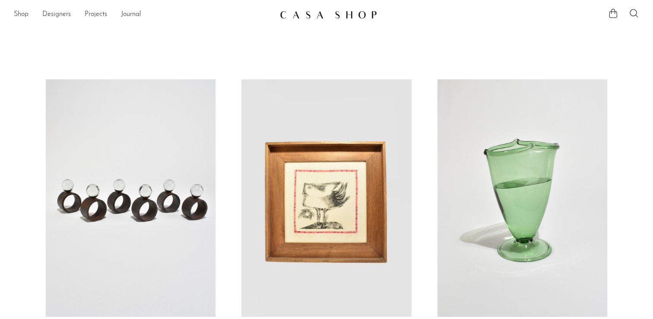  What do you see at coordinates (143, 15) in the screenshot?
I see `nav: Desktop navigation` at bounding box center [143, 15].